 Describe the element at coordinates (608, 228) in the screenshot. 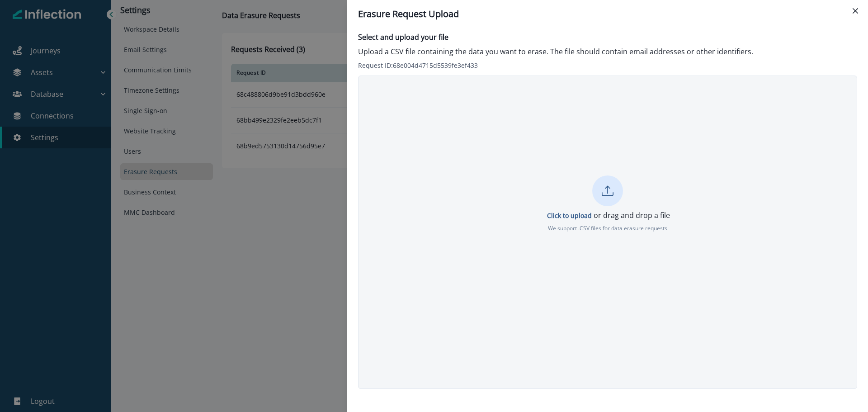

I see `p: We support .CSV files for data erasure requests` at that location.